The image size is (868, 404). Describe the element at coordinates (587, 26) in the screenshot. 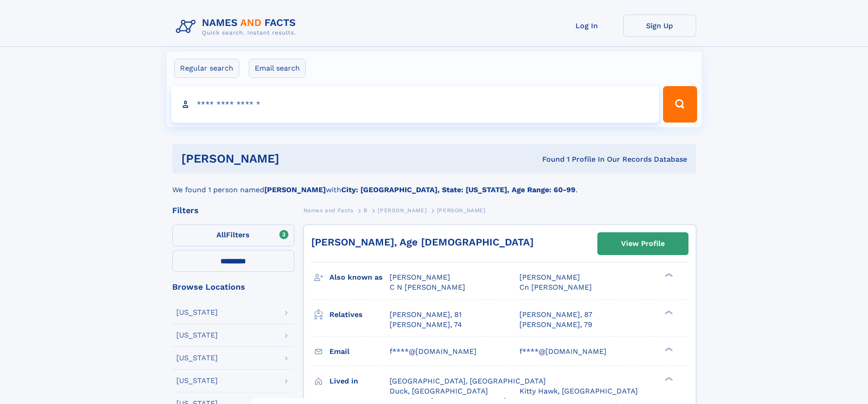

I see `a: Log In` at that location.